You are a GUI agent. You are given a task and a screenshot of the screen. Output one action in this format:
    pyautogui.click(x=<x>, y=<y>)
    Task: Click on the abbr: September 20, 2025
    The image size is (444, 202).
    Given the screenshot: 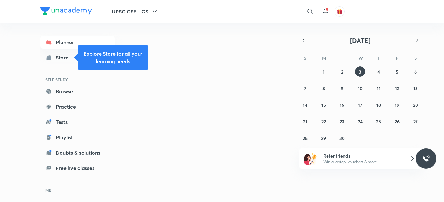 What is the action you would take?
    pyautogui.click(x=415, y=105)
    